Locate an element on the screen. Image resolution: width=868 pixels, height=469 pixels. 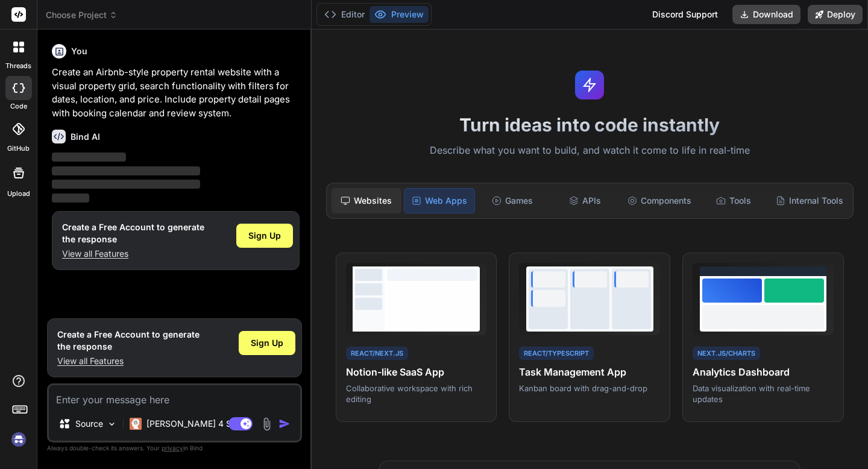
img: Pick Models is located at coordinates (111, 424).